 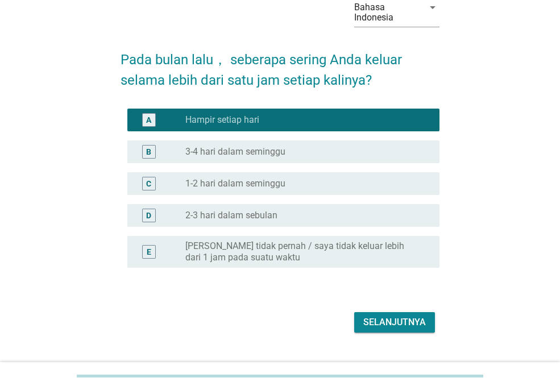 What do you see at coordinates (433, 7) in the screenshot?
I see `i: arrow_drop_down` at bounding box center [433, 7].